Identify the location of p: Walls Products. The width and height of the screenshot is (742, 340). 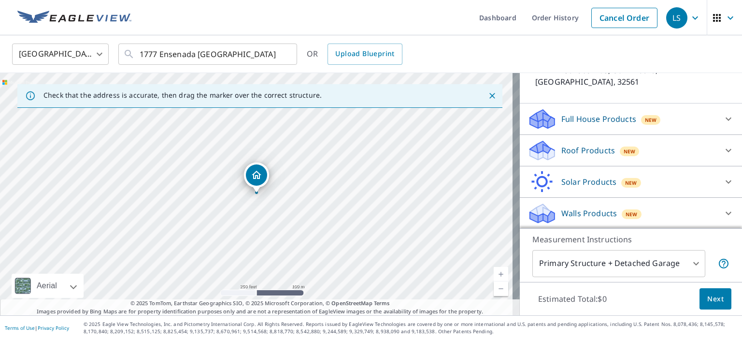
(589, 213).